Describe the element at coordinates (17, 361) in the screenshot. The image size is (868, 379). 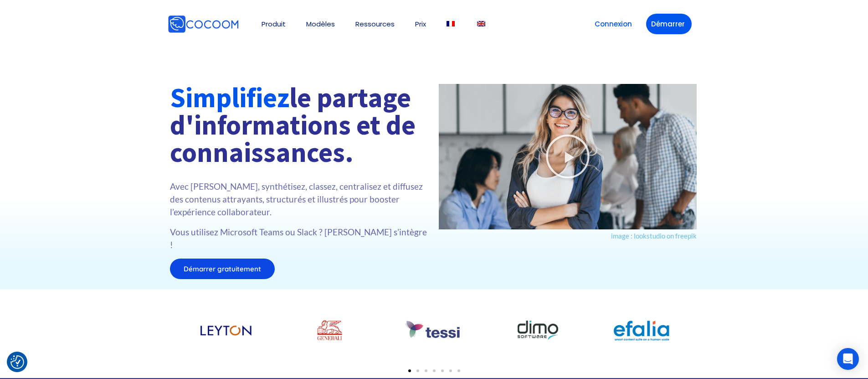
I see `img: Revisit consent button` at that location.